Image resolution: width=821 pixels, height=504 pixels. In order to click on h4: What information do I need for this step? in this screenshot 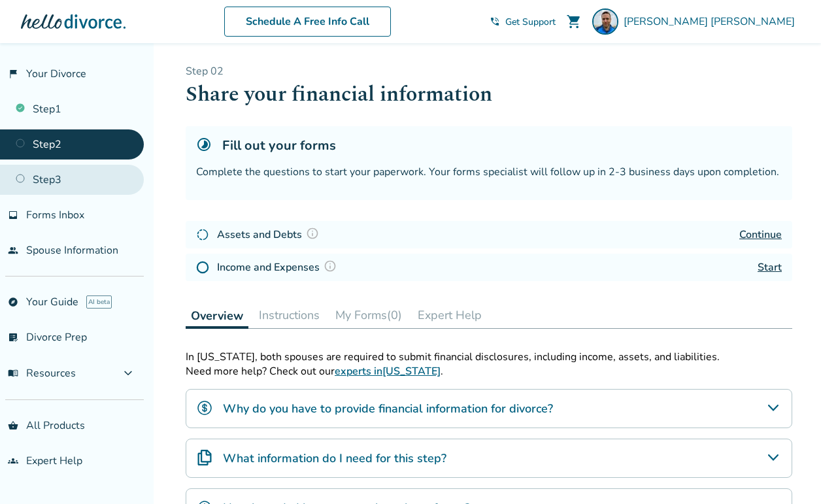, I will do `click(335, 458)`.